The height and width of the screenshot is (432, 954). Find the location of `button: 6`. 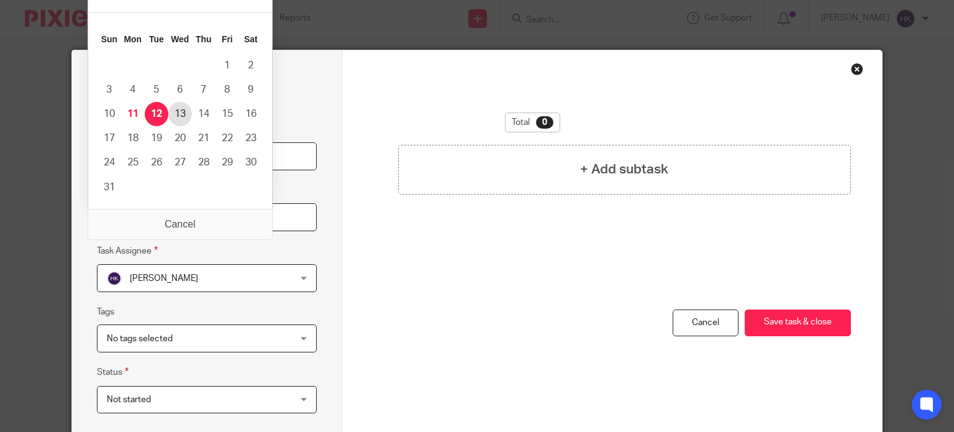

button: 6 is located at coordinates (180, 89).